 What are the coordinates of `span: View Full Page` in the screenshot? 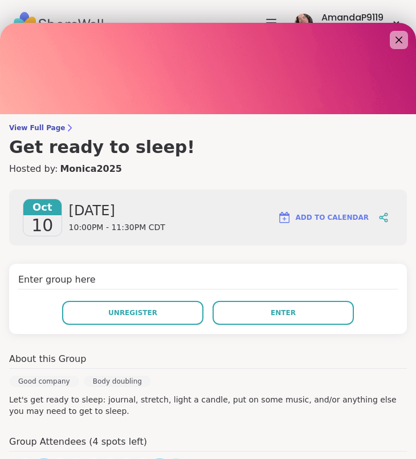 It's located at (208, 128).